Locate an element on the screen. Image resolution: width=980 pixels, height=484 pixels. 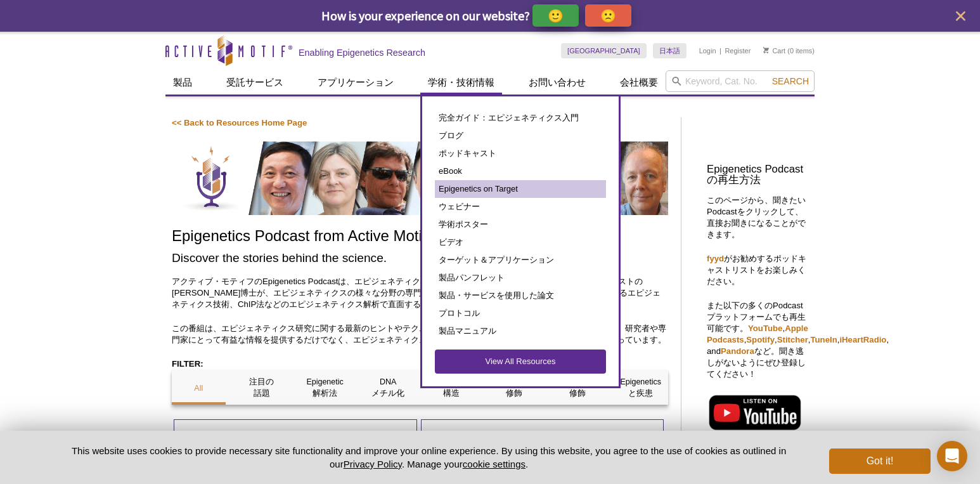
p: All is located at coordinates (198, 388).